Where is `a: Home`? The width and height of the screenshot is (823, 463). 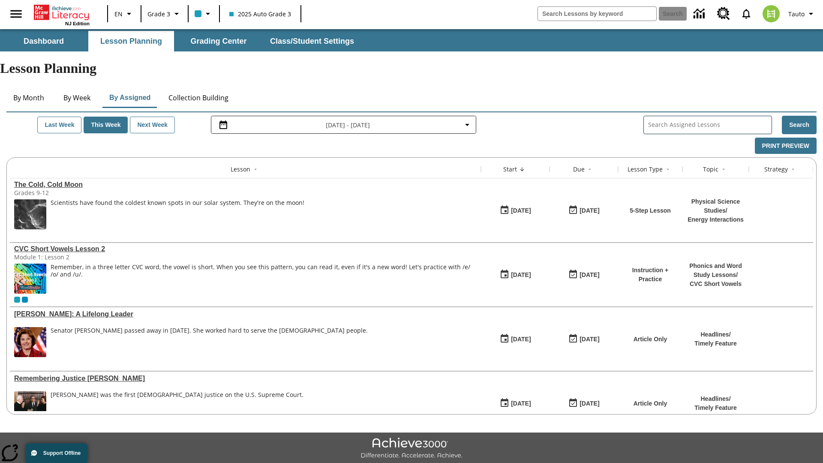 a: Home is located at coordinates (62, 12).